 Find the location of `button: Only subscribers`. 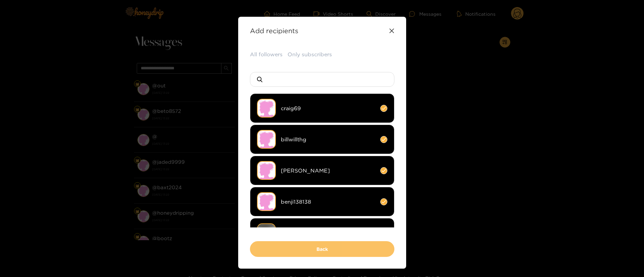

button: Only subscribers is located at coordinates (309, 54).